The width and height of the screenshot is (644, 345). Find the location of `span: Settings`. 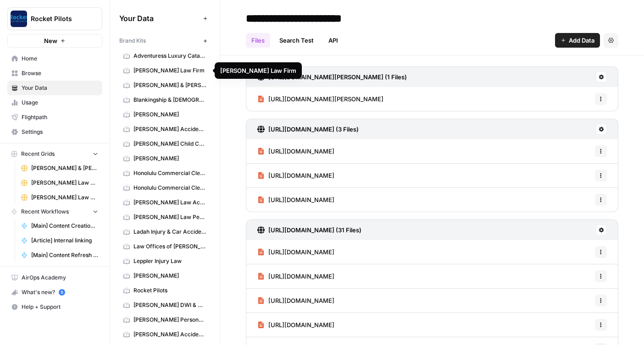

span: Settings is located at coordinates (59, 132).